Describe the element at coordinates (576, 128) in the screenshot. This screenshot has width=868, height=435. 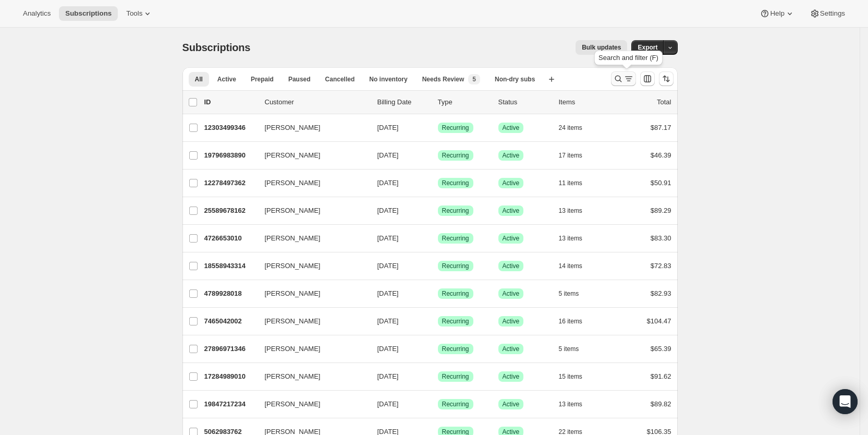
I see `button: 24 items` at that location.